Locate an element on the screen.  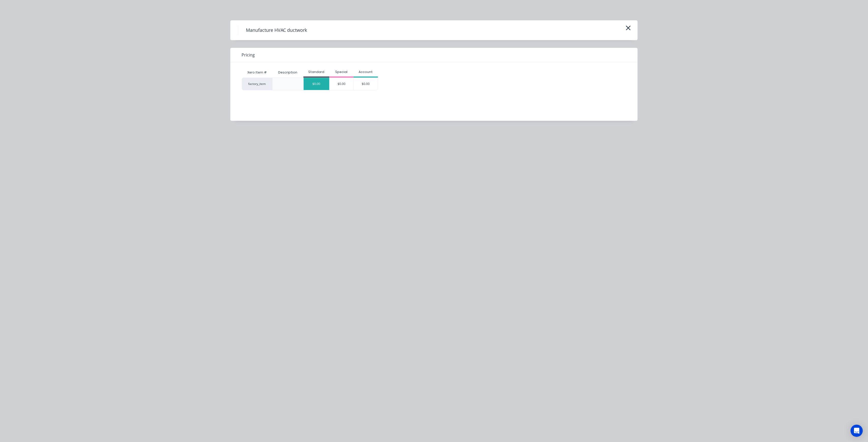
span: Pricing is located at coordinates (248, 55).